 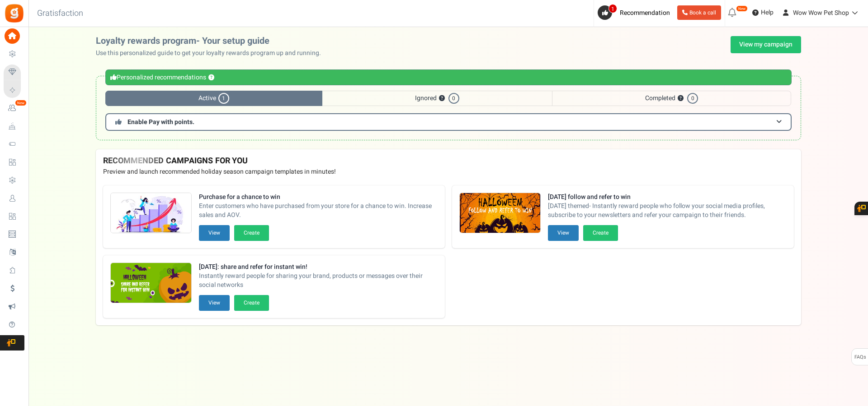 I want to click on h3: Gratisfaction, so click(x=60, y=14).